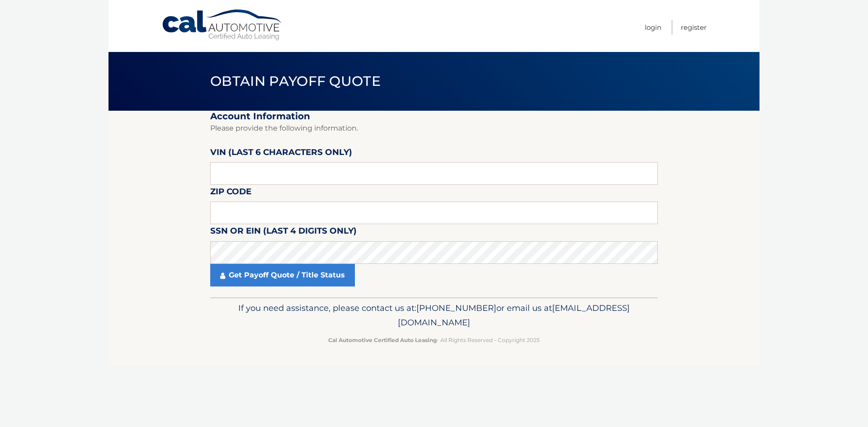 The width and height of the screenshot is (868, 427). What do you see at coordinates (222, 25) in the screenshot?
I see `a: Cal Automotive` at bounding box center [222, 25].